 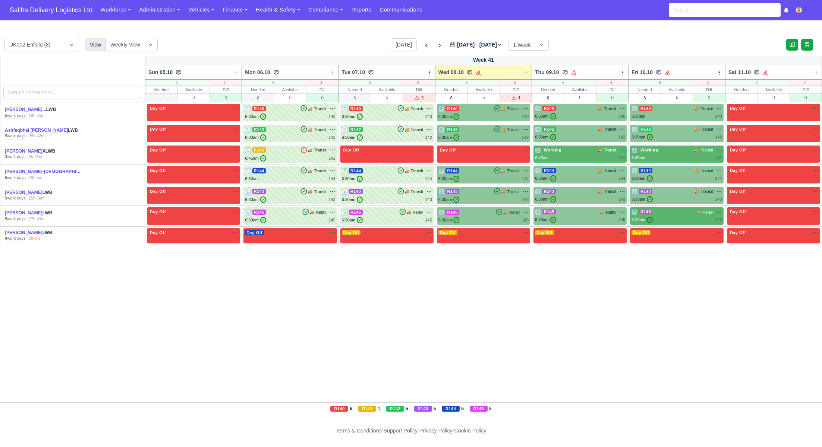 What do you see at coordinates (321, 212) in the screenshot?
I see `span: Relay` at bounding box center [321, 212].